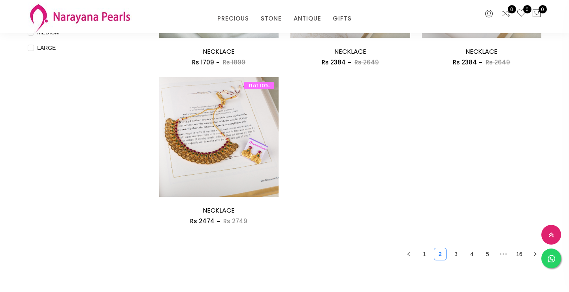 The width and height of the screenshot is (569, 292). What do you see at coordinates (456, 254) in the screenshot?
I see `a: 3` at bounding box center [456, 254].